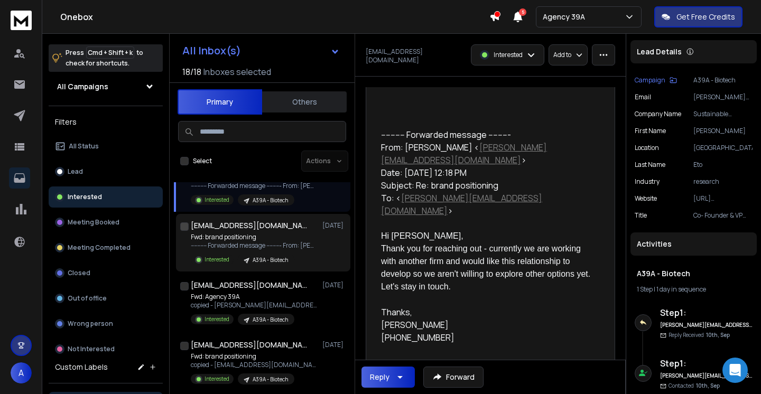 Image resolution: width=761 pixels, height=394 pixels. Describe the element at coordinates (90, 324) in the screenshot. I see `p: Wrong person` at that location.